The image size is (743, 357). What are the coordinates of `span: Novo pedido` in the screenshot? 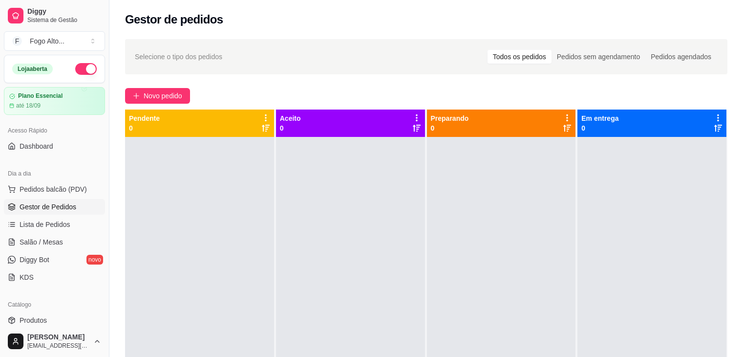 It's located at (163, 96).